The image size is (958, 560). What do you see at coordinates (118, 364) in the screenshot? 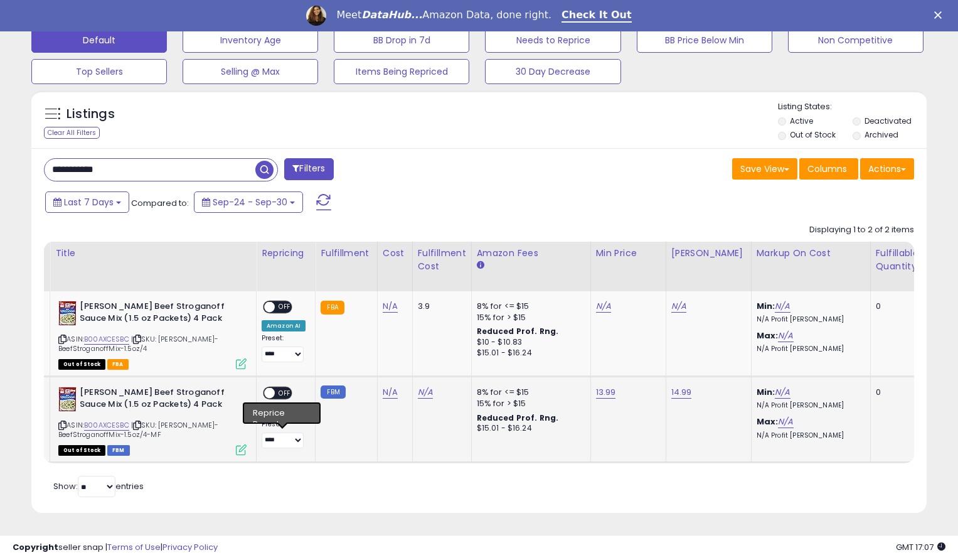
I see `span: FBA` at bounding box center [118, 364].